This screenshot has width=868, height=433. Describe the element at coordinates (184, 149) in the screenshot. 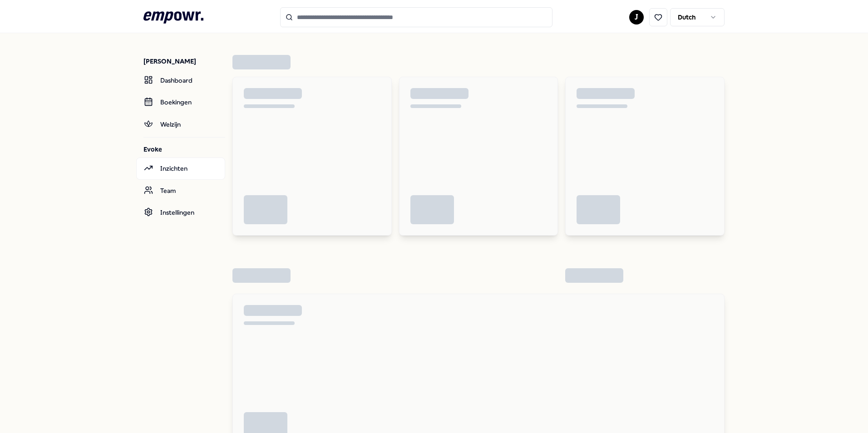

I see `p: Evoke` at that location.